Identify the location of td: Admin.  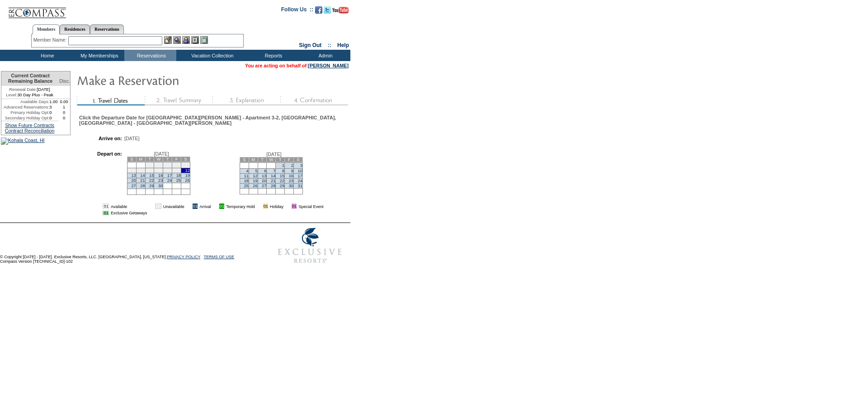
(324, 55).